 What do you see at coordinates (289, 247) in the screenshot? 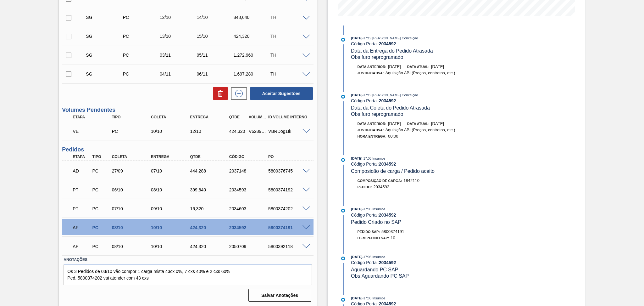
I see `div: 5800392118` at bounding box center [289, 247].